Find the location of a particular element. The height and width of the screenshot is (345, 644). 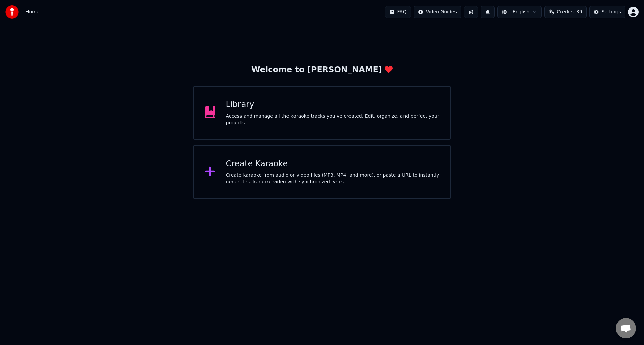

button: Credits39 is located at coordinates (565, 12).